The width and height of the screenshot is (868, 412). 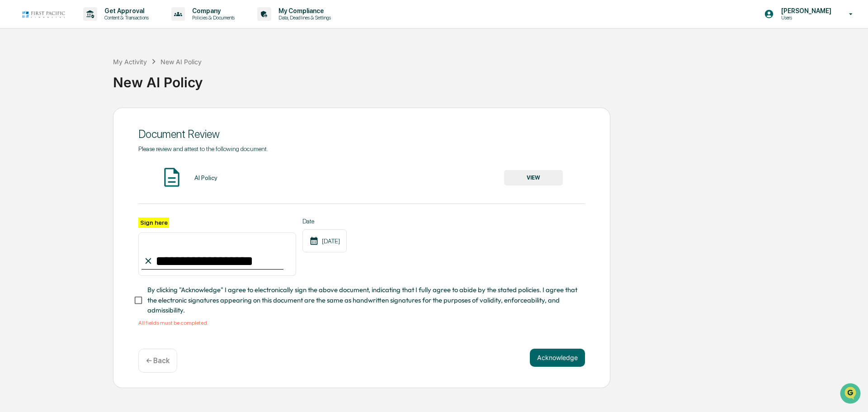 I want to click on img: logo, so click(x=44, y=14).